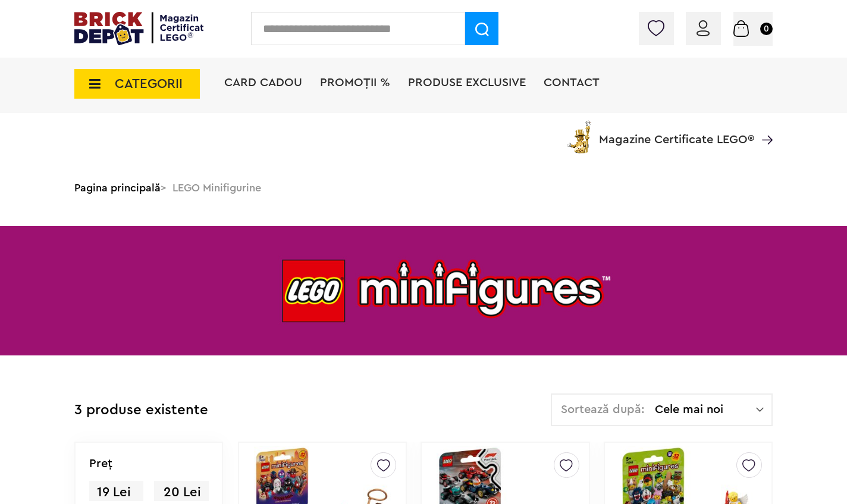 This screenshot has height=504, width=847. Describe the element at coordinates (467, 82) in the screenshot. I see `a: Produse exclusive` at that location.